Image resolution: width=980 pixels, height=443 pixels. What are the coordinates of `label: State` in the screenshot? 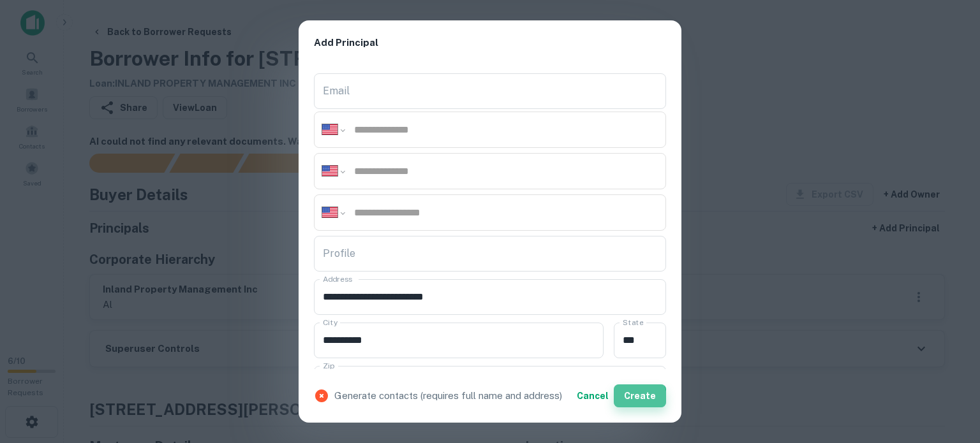 It's located at (633, 322).